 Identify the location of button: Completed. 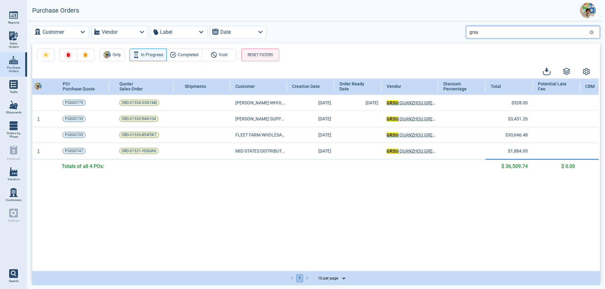
(184, 55).